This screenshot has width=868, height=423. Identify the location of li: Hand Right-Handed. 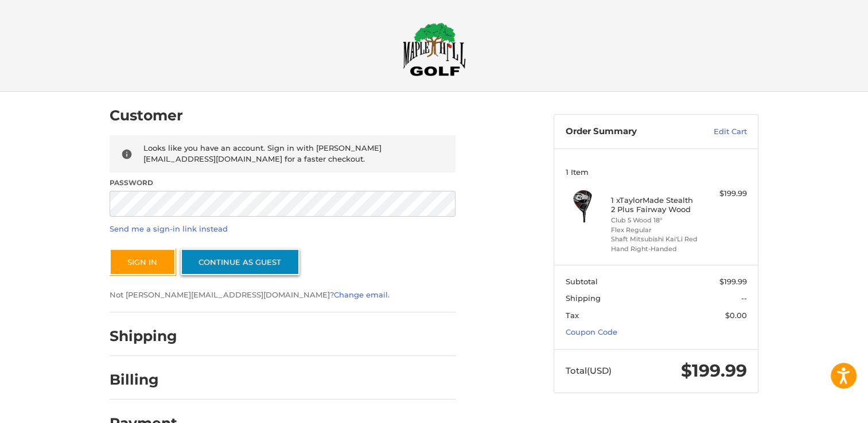
(654, 249).